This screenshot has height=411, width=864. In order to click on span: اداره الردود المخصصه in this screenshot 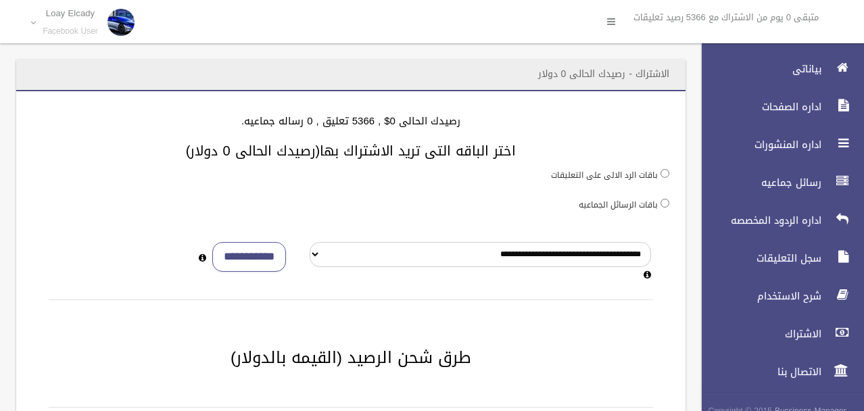, I will do `click(758, 220)`.